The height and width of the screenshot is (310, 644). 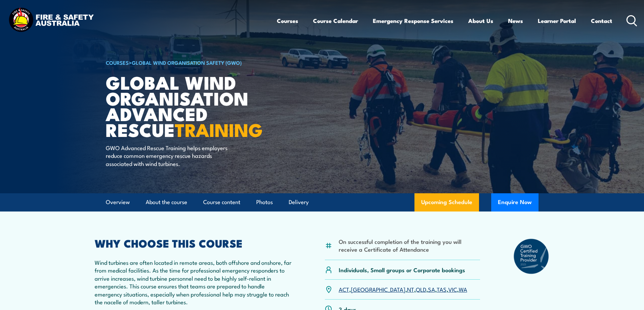 What do you see at coordinates (462, 289) in the screenshot?
I see `a: WA` at bounding box center [462, 289].